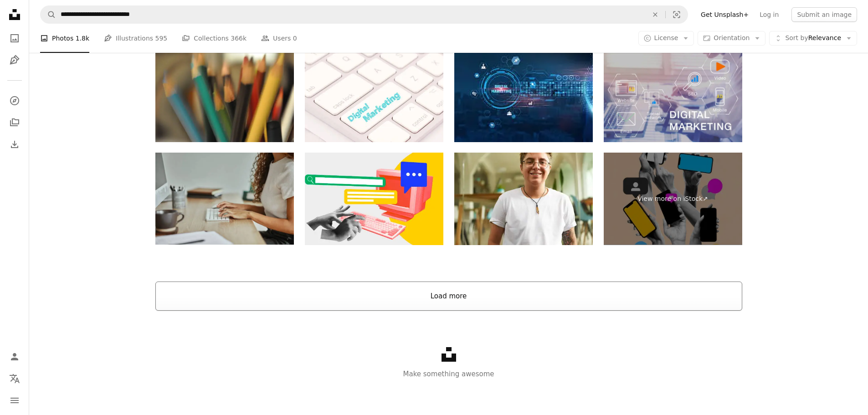 This screenshot has height=415, width=868. Describe the element at coordinates (161, 38) in the screenshot. I see `span: 595` at that location.